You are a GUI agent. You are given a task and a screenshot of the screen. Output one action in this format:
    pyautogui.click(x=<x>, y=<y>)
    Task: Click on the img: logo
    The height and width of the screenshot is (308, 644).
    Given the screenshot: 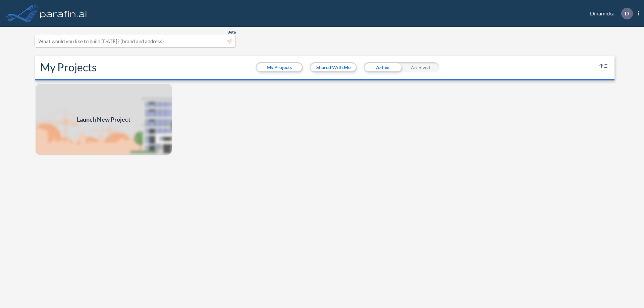 What is the action you would take?
    pyautogui.click(x=63, y=13)
    